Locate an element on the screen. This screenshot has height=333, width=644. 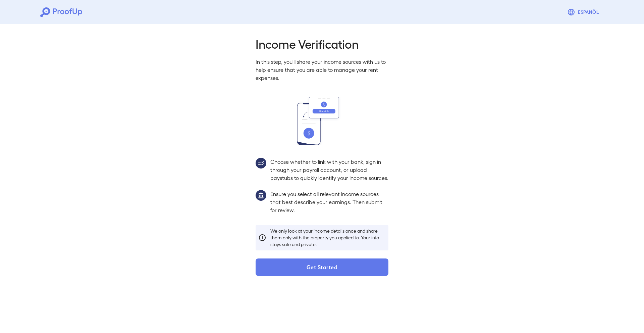
p: Ensure you select all relevant income sources that best describe your earnings. Then submit for r... is located at coordinates (330, 202).